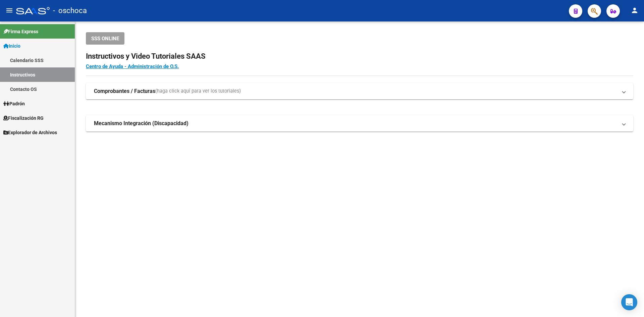  Describe the element at coordinates (23, 118) in the screenshot. I see `span: Fiscalización RG` at that location.